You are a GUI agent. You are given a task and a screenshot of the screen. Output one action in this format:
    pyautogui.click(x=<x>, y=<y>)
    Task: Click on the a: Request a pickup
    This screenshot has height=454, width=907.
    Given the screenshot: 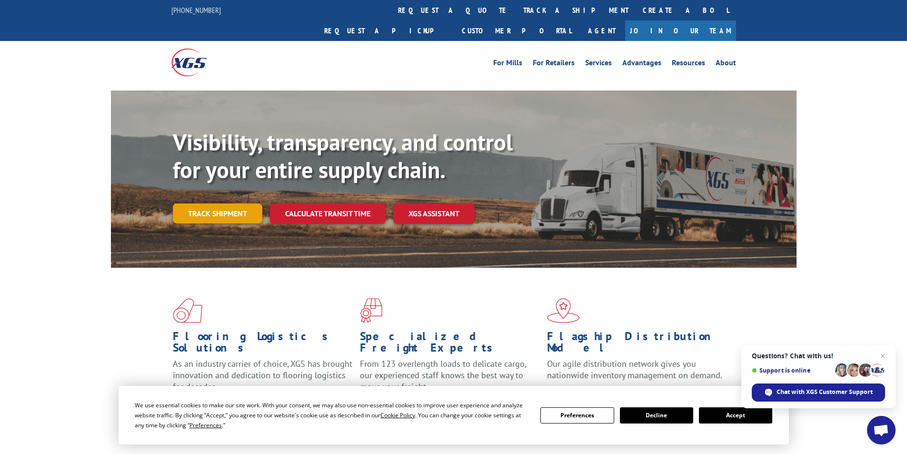 What is the action you would take?
    pyautogui.click(x=385, y=30)
    